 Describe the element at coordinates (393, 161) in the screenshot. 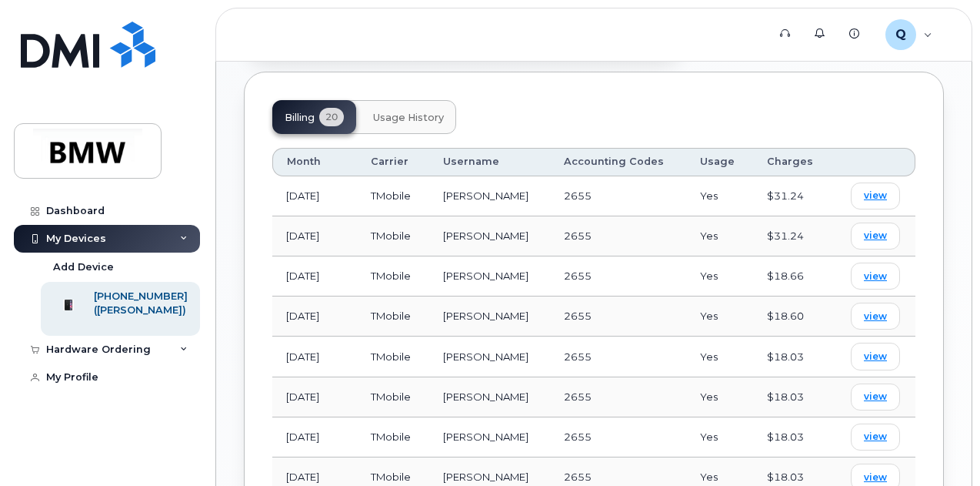

I see `th: Carrier` at that location.